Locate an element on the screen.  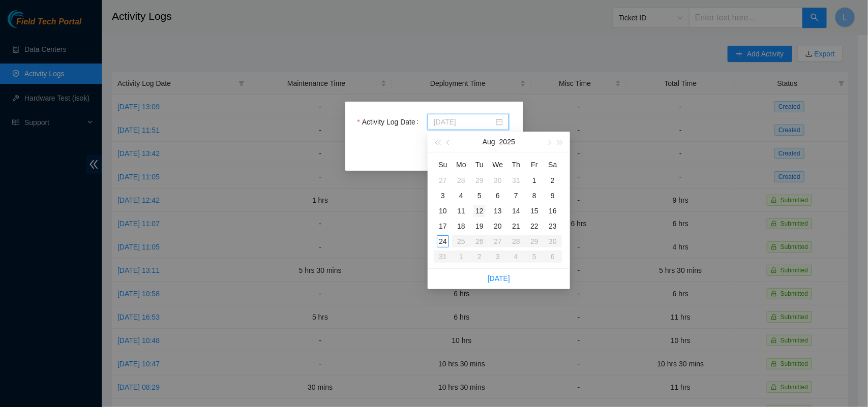
td: 2025-08-20 is located at coordinates (498, 226).